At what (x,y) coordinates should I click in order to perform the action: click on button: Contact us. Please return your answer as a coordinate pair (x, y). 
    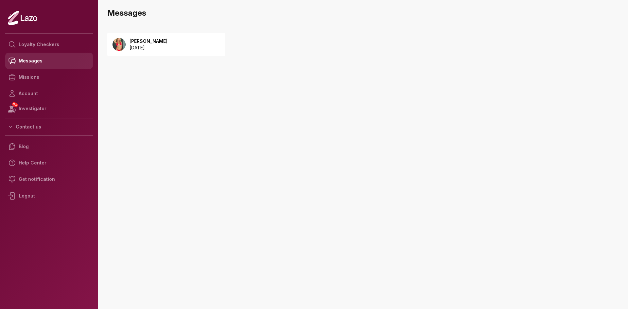
    Looking at the image, I should click on (49, 127).